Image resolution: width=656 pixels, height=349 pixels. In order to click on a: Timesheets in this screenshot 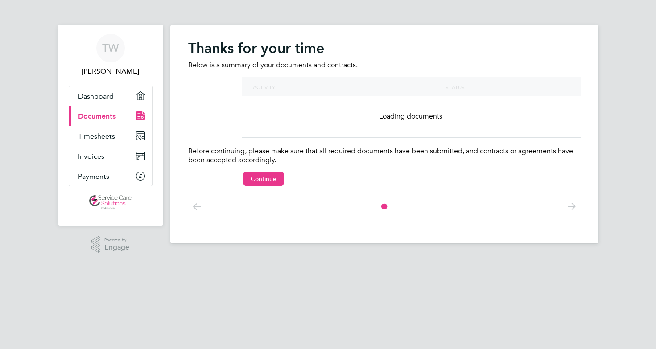, I will do `click(111, 136)`.